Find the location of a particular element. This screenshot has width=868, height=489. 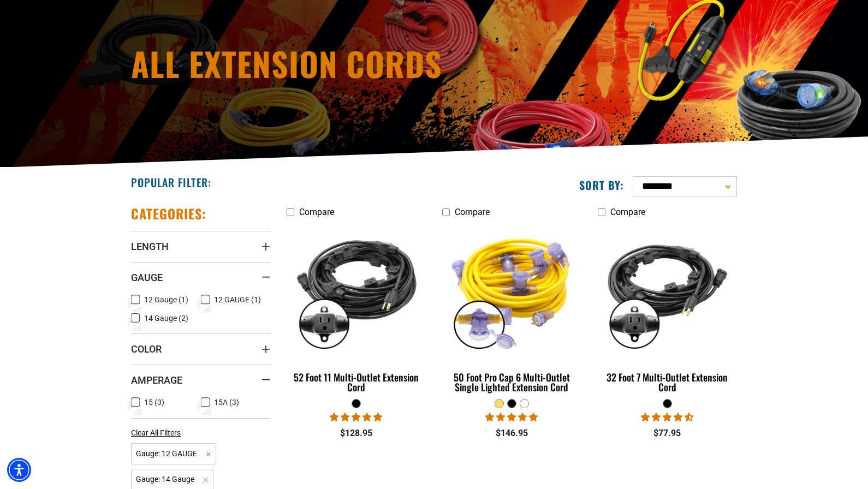

h1: All Extension Cords is located at coordinates (331, 63).